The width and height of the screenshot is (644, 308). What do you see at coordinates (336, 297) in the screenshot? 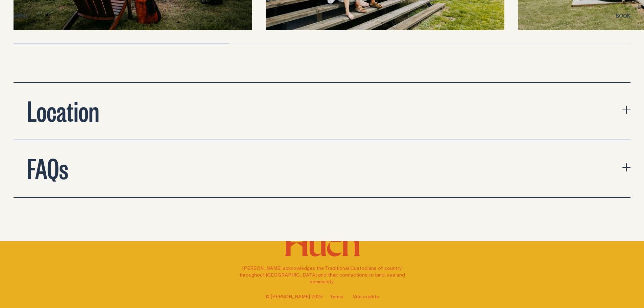
I see `a: Terms` at bounding box center [336, 297].